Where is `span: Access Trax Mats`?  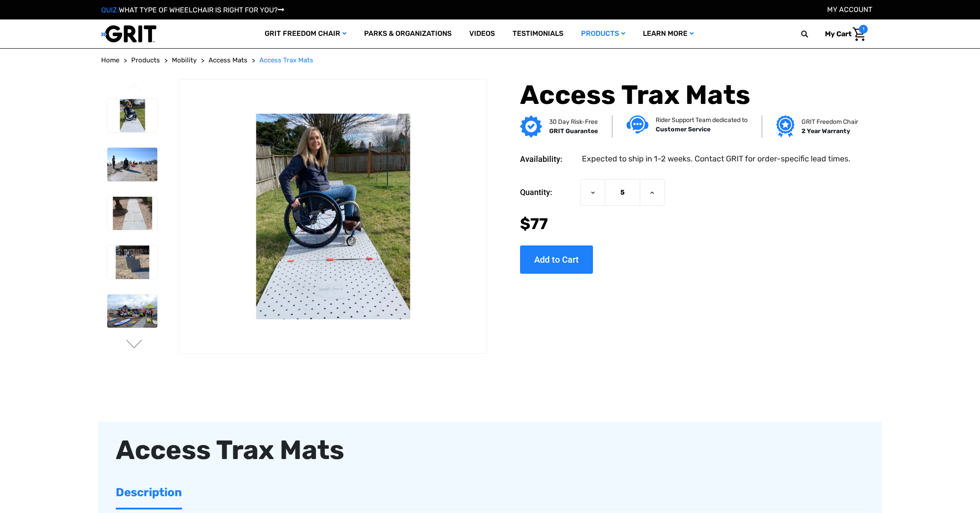
span: Access Trax Mats is located at coordinates (286, 60).